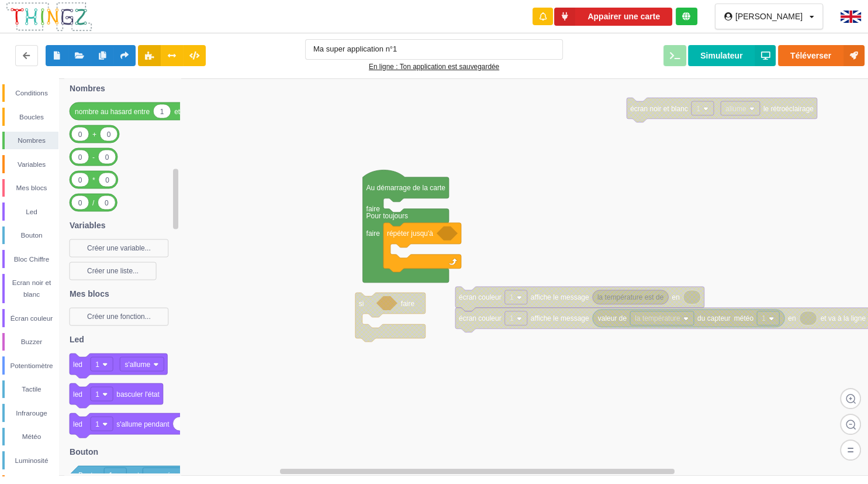  What do you see at coordinates (434, 66) in the screenshot?
I see `div: En ligne : Ton application est sauvegardée` at bounding box center [434, 66].